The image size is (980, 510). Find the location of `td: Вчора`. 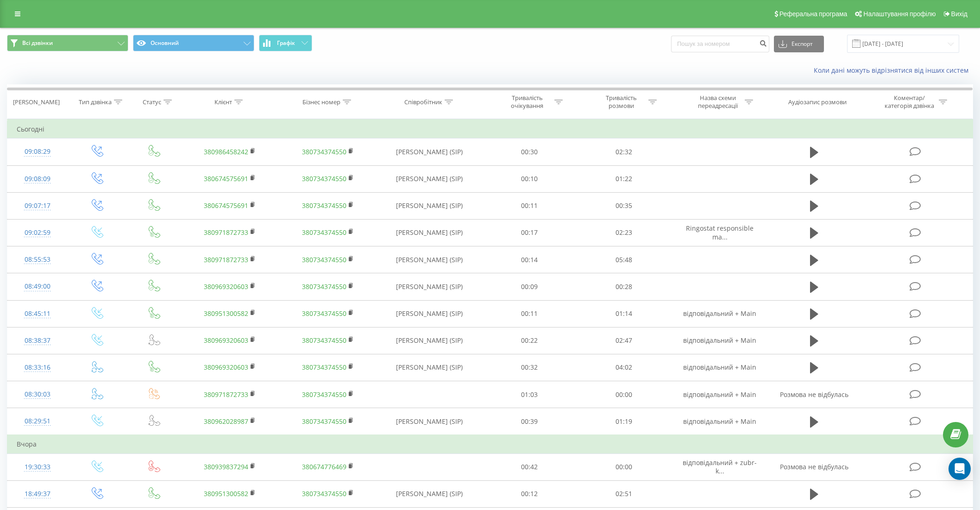

td: Вчора is located at coordinates (490, 444).